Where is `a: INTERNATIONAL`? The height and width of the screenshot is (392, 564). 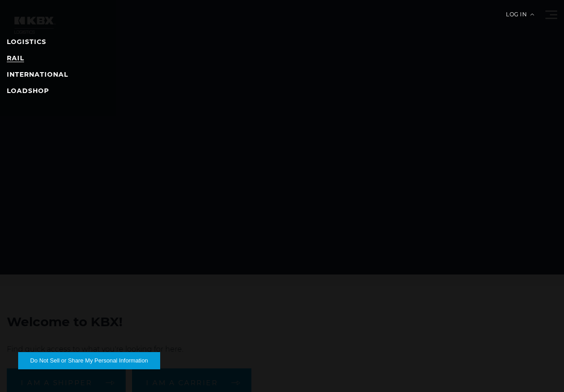
a: INTERNATIONAL is located at coordinates (37, 74).